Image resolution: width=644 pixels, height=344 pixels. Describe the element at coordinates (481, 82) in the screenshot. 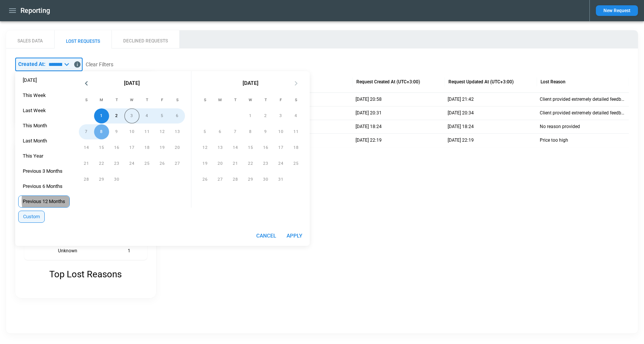

I see `div: Request Updated At (UTC+3:00)` at that location.